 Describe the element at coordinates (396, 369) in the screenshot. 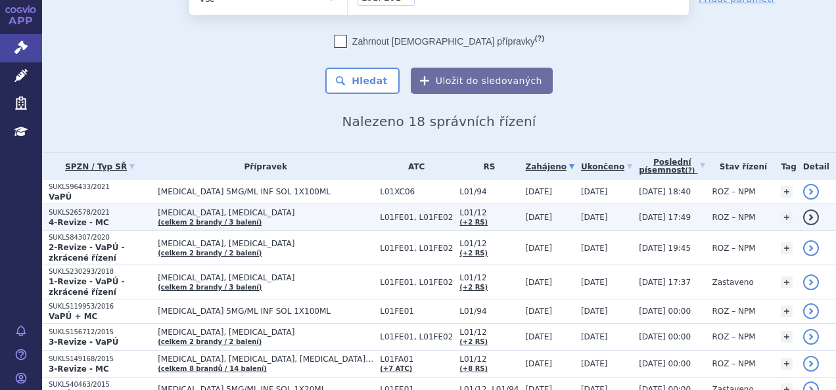

I see `a: (+7 ATC)` at that location.